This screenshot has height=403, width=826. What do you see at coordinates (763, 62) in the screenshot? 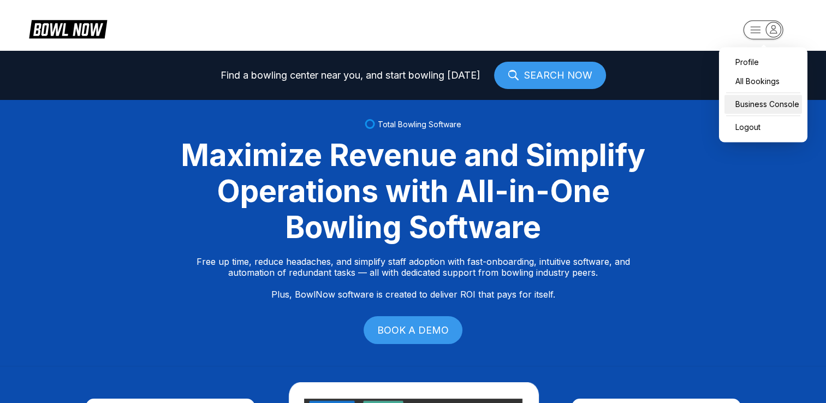
I see `a: Profile` at bounding box center [763, 62].